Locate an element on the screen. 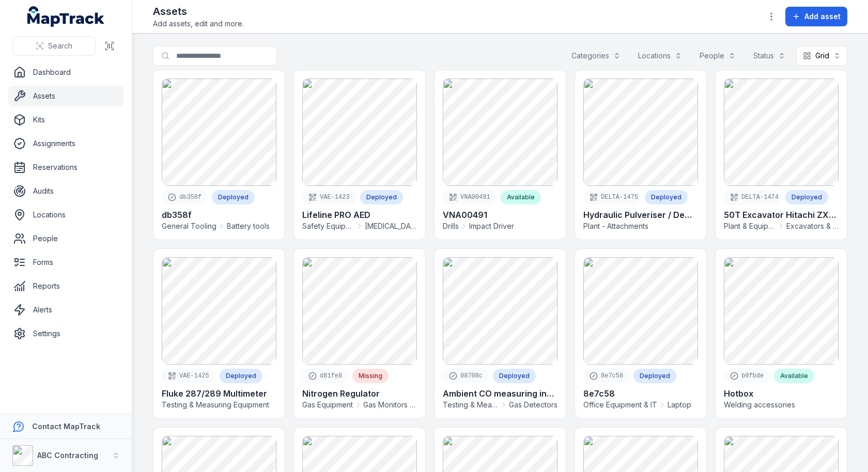 The image size is (868, 472). a: Assignments is located at coordinates (65, 144).